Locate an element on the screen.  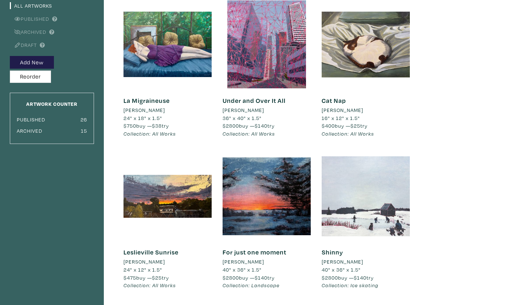
span: $38 is located at coordinates (157, 126).